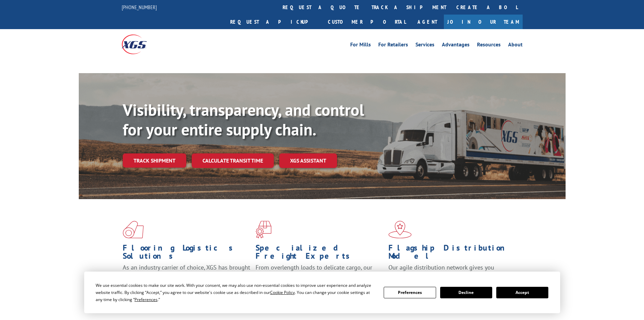 This screenshot has height=320, width=644. I want to click on button: Decline, so click(466, 293).